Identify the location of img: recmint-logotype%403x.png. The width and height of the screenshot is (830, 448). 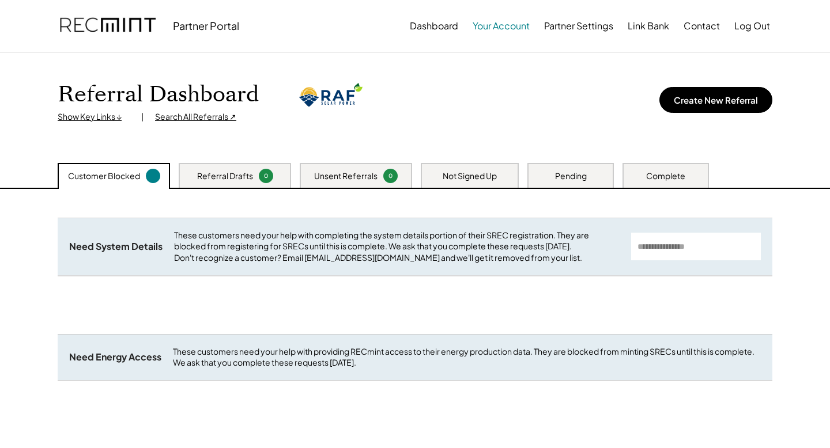
(108, 26).